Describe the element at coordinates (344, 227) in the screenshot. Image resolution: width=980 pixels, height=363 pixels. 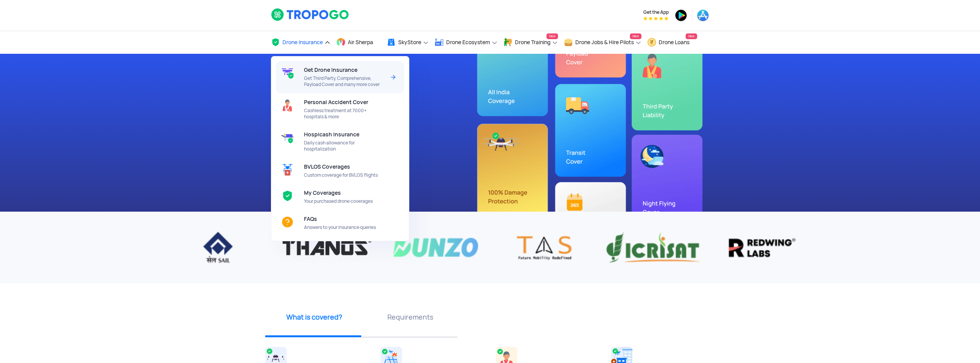
I see `span: Answers to your insurance queries` at that location.